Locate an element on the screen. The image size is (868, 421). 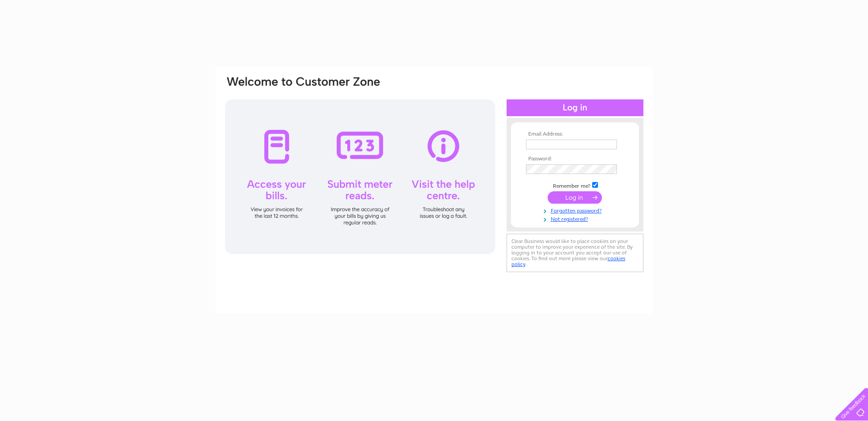
th: Email Address: is located at coordinates (575, 134).